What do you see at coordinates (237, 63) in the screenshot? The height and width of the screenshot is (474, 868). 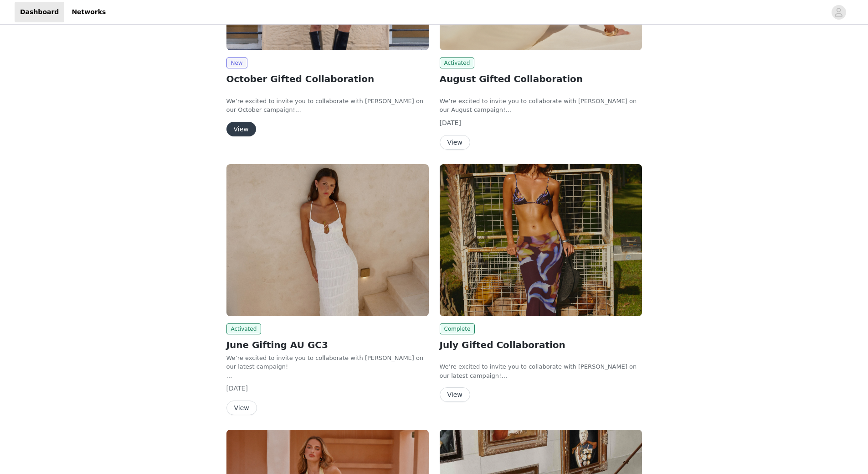 I see `span: New` at bounding box center [237, 63].